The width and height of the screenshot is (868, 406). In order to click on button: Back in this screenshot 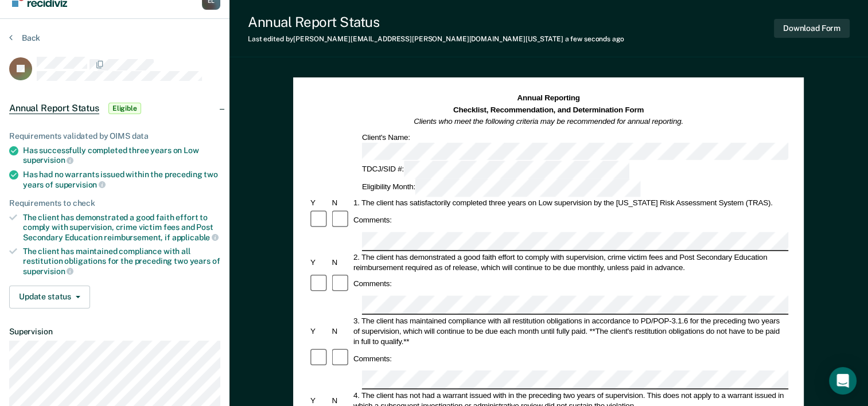, I will do `click(25, 38)`.